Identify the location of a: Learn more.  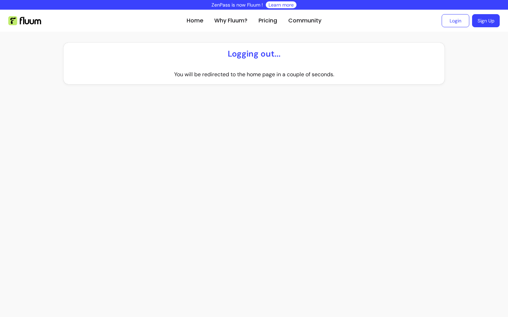
(281, 5).